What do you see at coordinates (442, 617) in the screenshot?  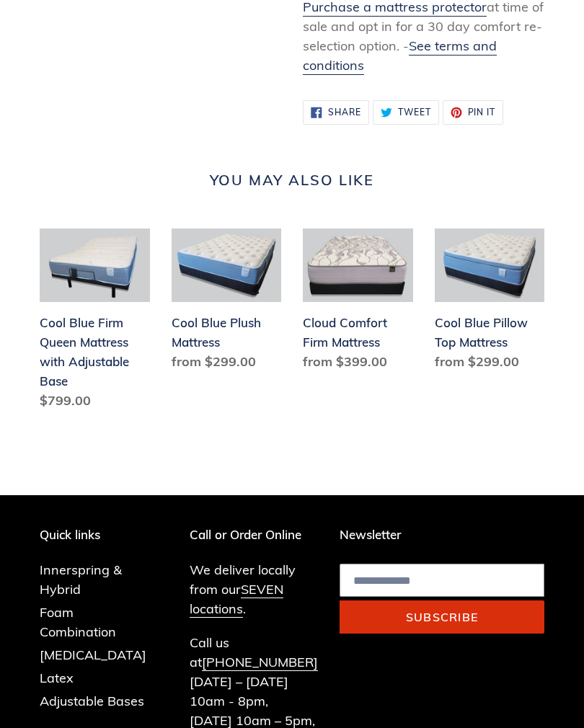 I see `span: Subscribe` at bounding box center [442, 617].